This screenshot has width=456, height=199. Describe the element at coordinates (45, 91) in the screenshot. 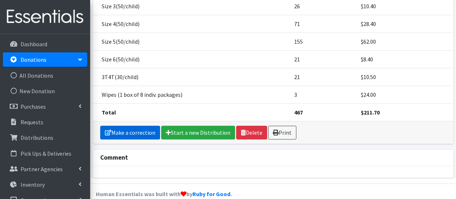

I see `a: New Donation` at that location.